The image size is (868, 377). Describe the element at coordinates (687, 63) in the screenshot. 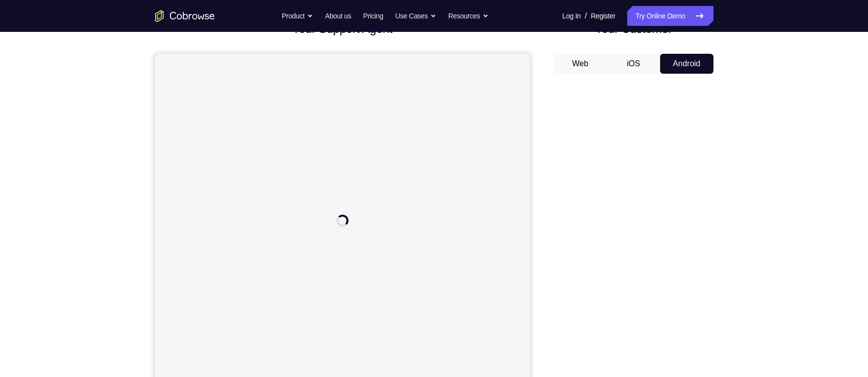

I see `button: Android` at that location.